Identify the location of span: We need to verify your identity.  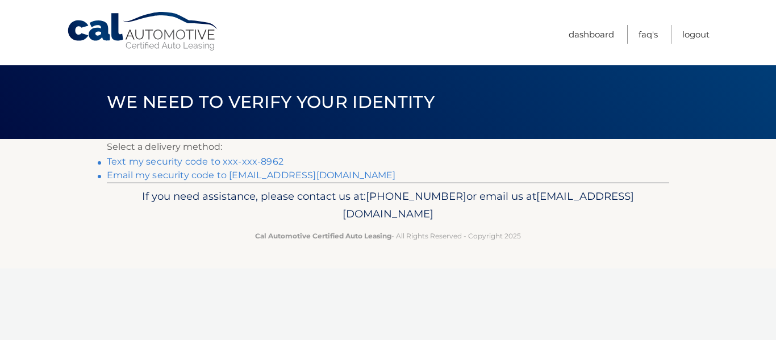
(271, 102).